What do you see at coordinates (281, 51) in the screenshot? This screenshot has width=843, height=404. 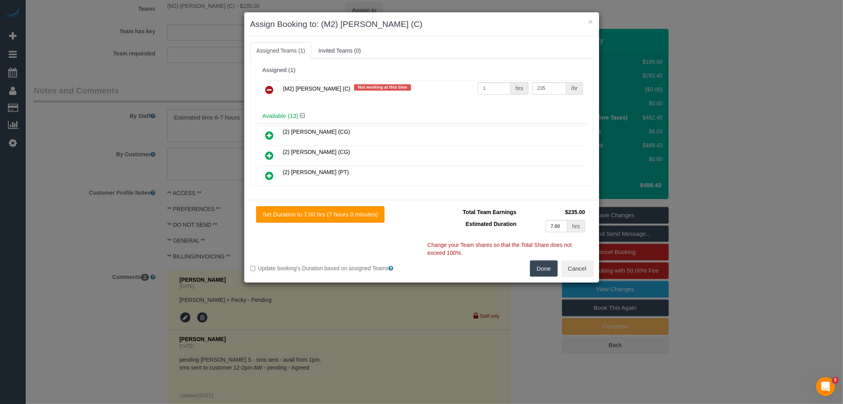 I see `a: Assigned Teams (1)` at bounding box center [281, 51].